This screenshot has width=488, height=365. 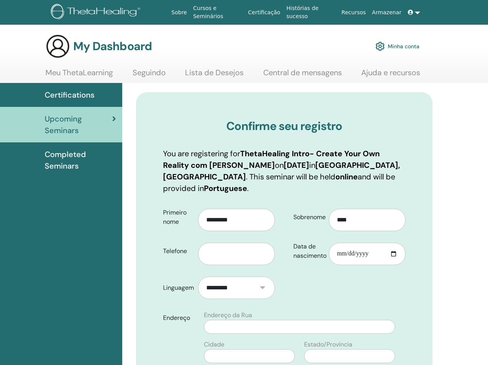 I want to click on h3: My Dashboard, so click(x=113, y=46).